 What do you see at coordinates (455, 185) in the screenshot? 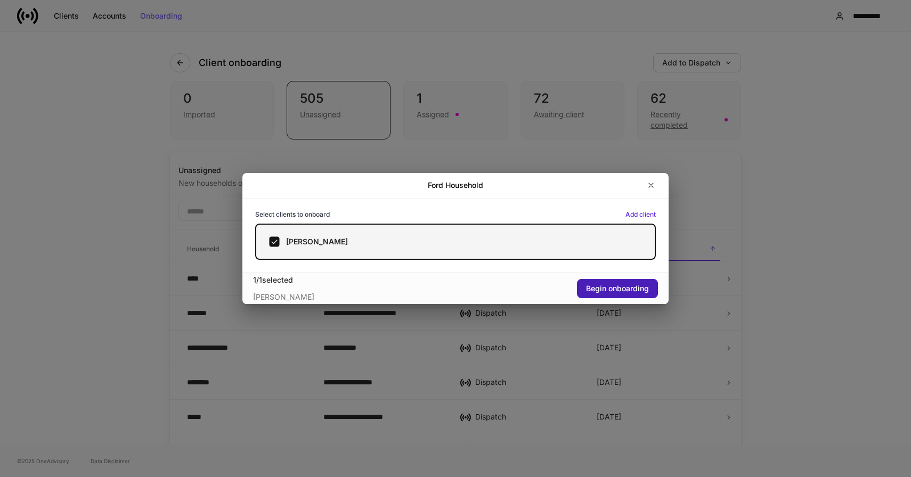
I see `h2: Ford Household` at bounding box center [455, 185].